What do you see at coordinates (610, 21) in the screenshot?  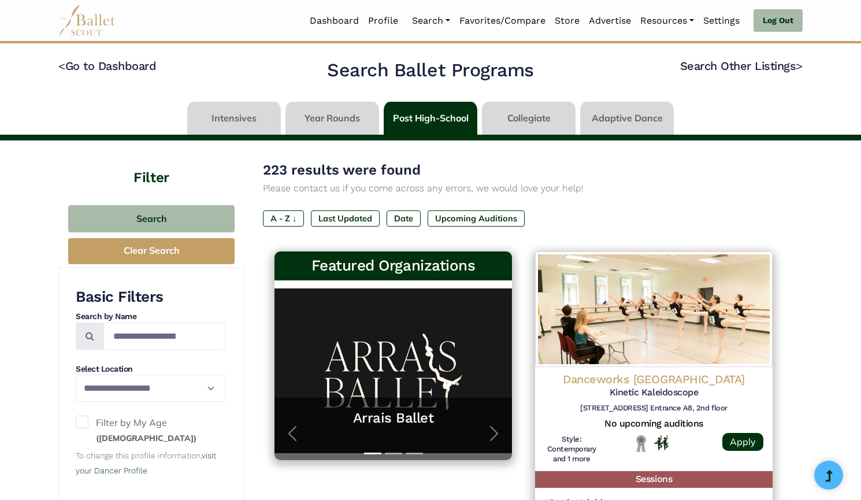 I see `a: Advertise` at bounding box center [610, 21].